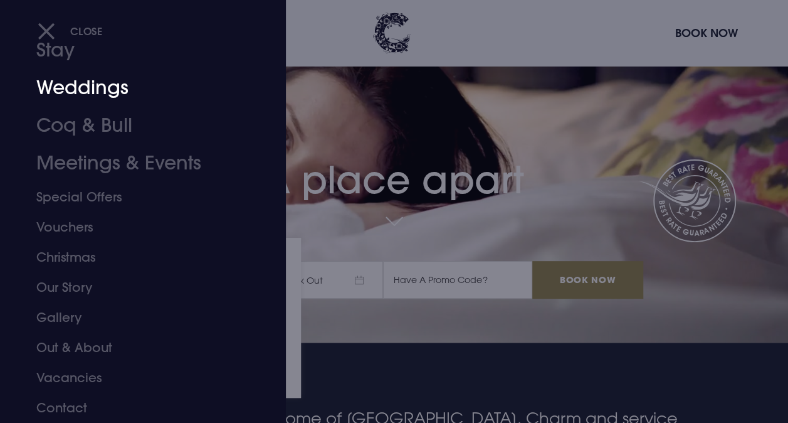 The height and width of the screenshot is (423, 788). Describe the element at coordinates (134, 377) in the screenshot. I see `a: Vacancies` at that location.